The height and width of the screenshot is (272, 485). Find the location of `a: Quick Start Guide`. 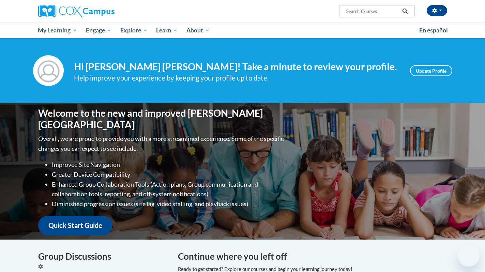

a: Quick Start Guide is located at coordinates (75, 225).